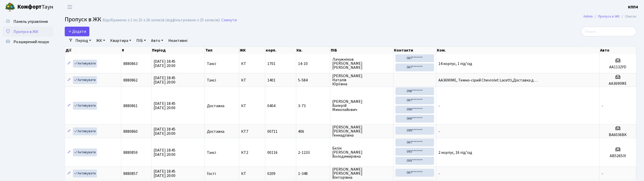 This screenshot has width=644, height=181. I want to click on img: logo.png, so click(10, 7).